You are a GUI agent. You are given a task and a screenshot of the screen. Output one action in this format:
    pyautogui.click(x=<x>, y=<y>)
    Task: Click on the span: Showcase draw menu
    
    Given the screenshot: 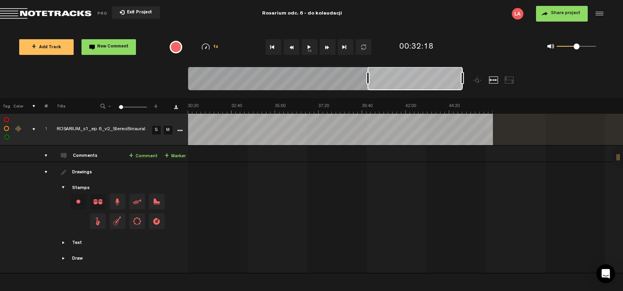 What is the action you would take?
    pyautogui.click(x=64, y=258)
    